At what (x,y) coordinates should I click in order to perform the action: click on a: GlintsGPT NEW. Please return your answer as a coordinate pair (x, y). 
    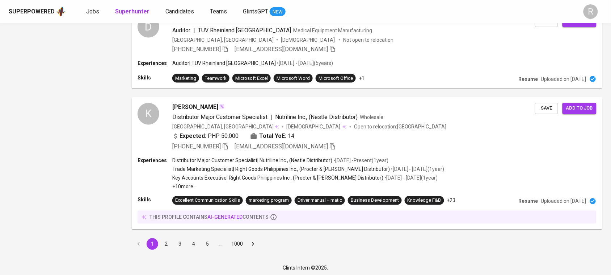
    Looking at the image, I should click on (264, 12).